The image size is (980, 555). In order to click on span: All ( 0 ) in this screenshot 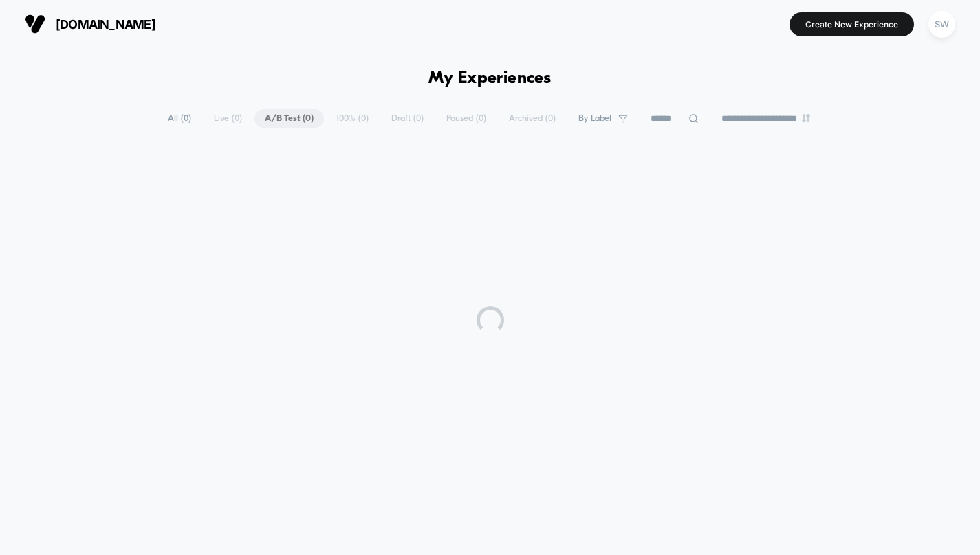, I will do `click(180, 118)`.